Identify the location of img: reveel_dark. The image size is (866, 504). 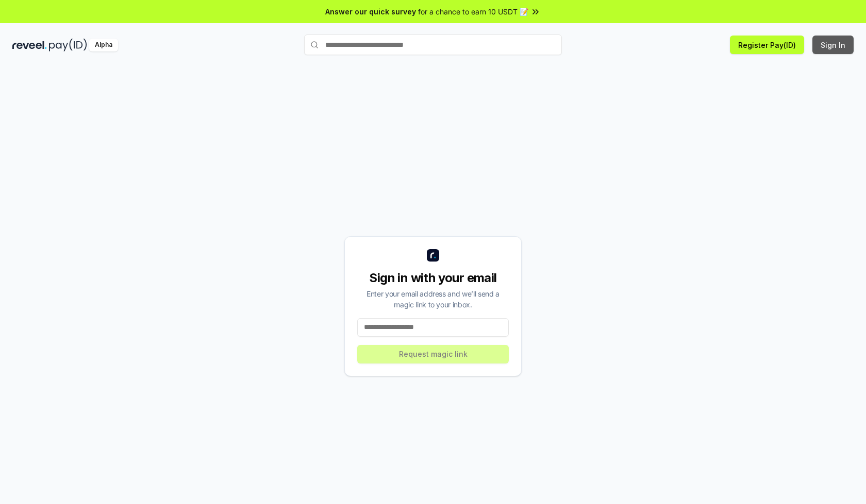
(29, 45).